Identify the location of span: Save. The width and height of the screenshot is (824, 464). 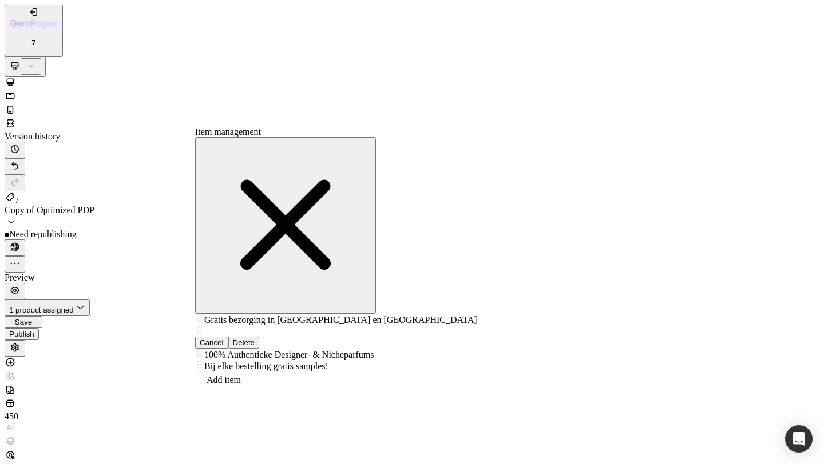
(23, 322).